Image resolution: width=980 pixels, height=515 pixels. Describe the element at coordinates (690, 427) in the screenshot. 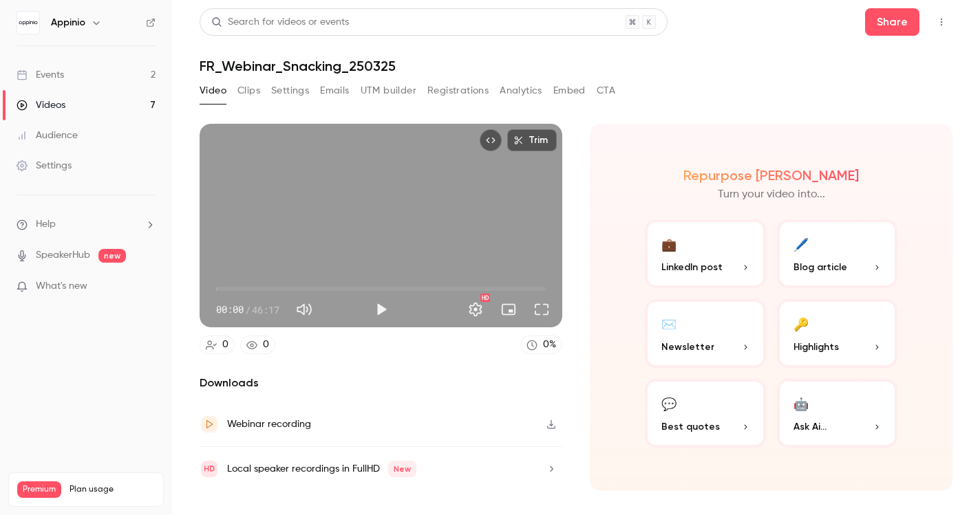

I see `span: Best quotes` at that location.